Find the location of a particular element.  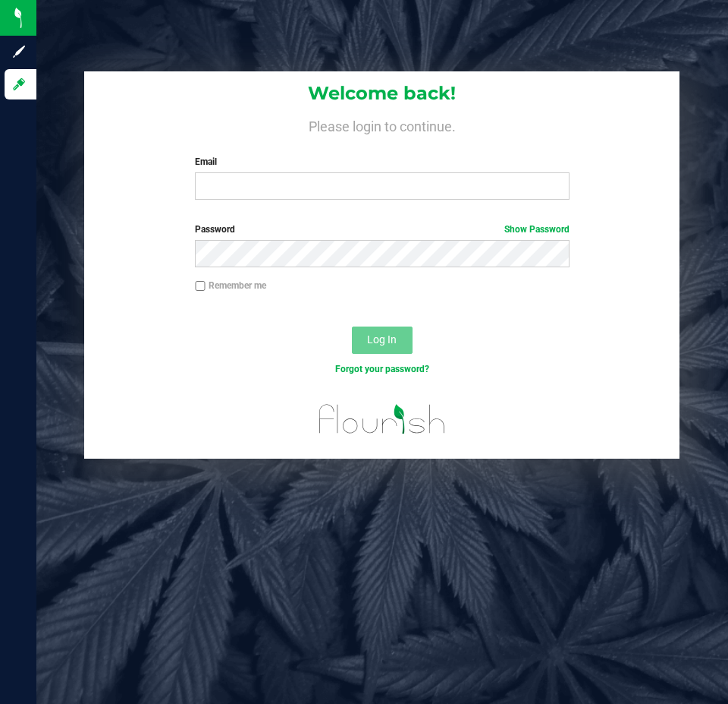

label: Remember me is located at coordinates (230, 286).